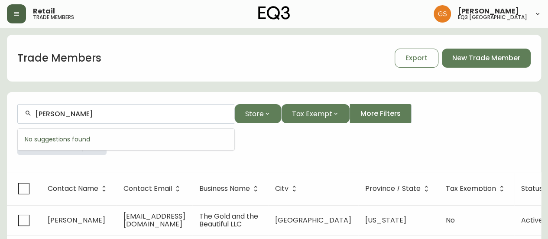 The image size is (548, 239). What do you see at coordinates (131, 113) in the screenshot?
I see `input: Search` at bounding box center [131, 113].